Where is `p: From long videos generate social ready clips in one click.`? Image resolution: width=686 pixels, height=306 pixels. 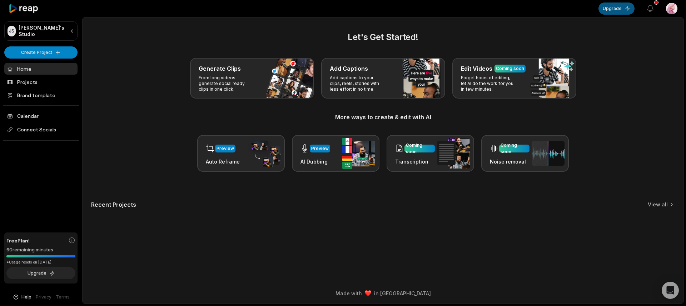 p: From long videos generate social ready clips in one click. is located at coordinates (226, 84).